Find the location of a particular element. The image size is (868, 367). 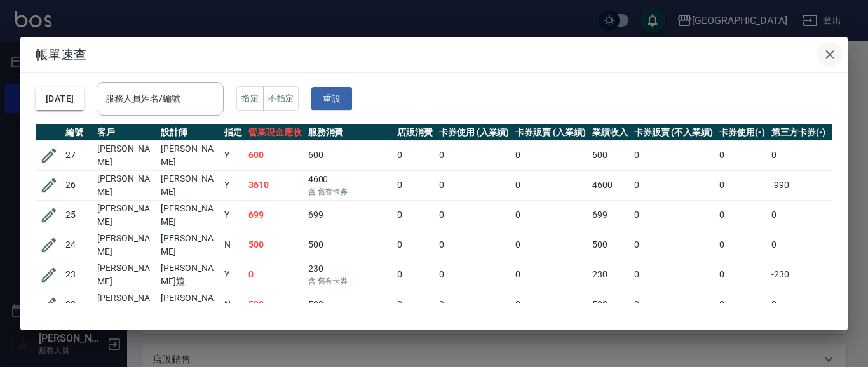

td: 24 is located at coordinates (78, 245).